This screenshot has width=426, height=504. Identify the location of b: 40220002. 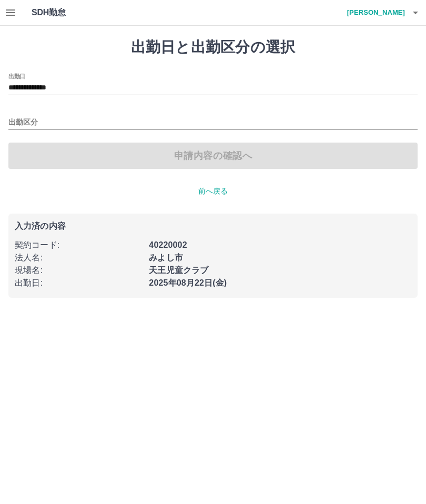
(168, 245).